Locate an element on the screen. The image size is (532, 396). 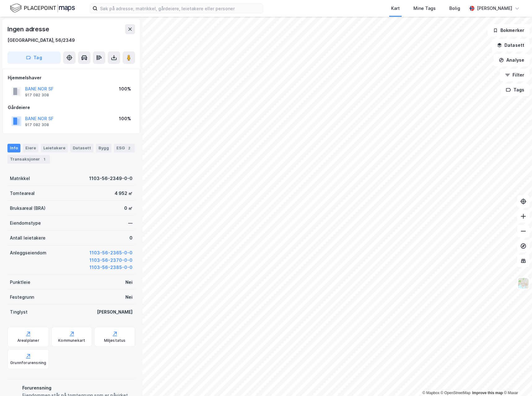
a: OpenStreetMap is located at coordinates (456, 393).